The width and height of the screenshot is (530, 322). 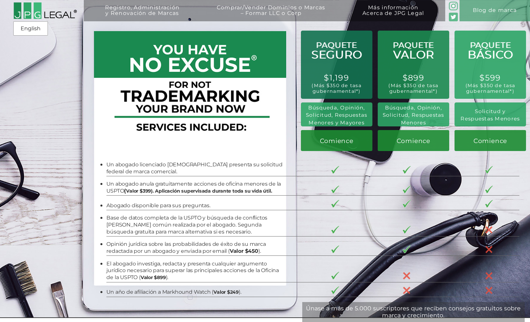 What do you see at coordinates (453, 6) in the screenshot?
I see `img: glyph-logo_May2016-green3-90.png` at bounding box center [453, 6].